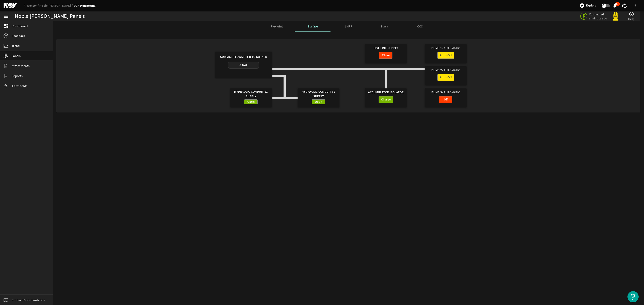 The image size is (644, 305). Describe the element at coordinates (386, 100) in the screenshot. I see `span: Charge` at that location.